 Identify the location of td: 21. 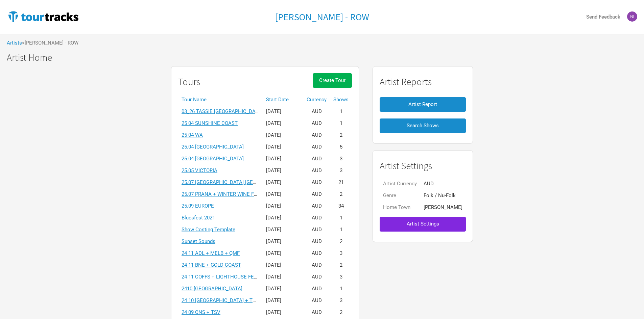
(341, 182).